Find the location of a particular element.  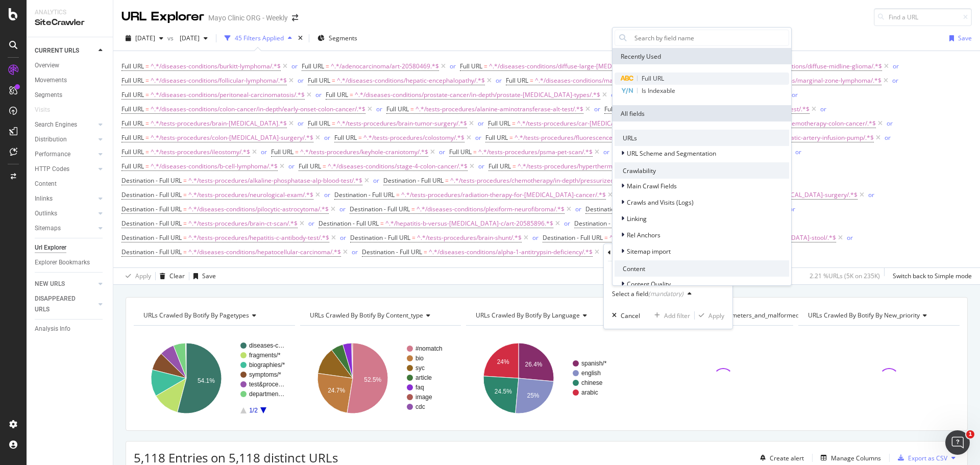

div: arrow-right-arrow-left is located at coordinates (295, 18).